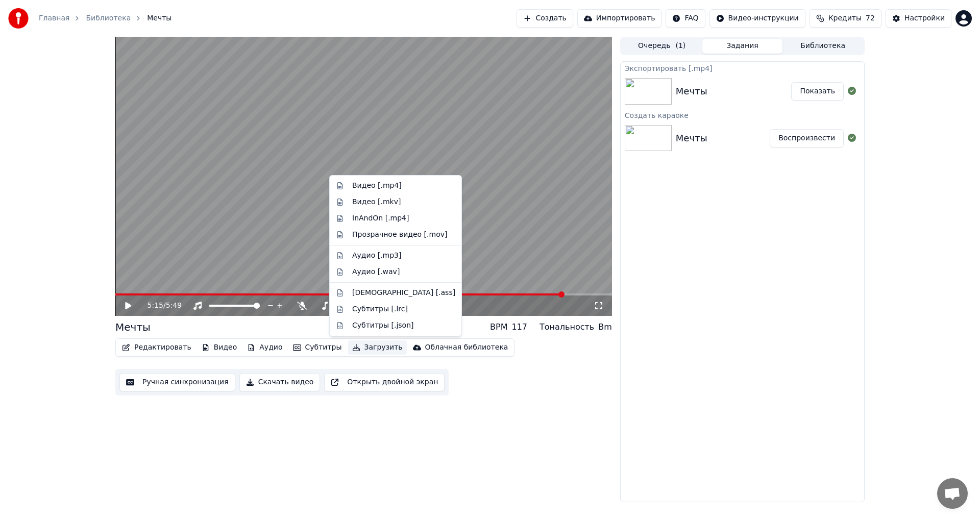 Image resolution: width=980 pixels, height=519 pixels. What do you see at coordinates (685, 18) in the screenshot?
I see `button: FAQ` at bounding box center [685, 18].